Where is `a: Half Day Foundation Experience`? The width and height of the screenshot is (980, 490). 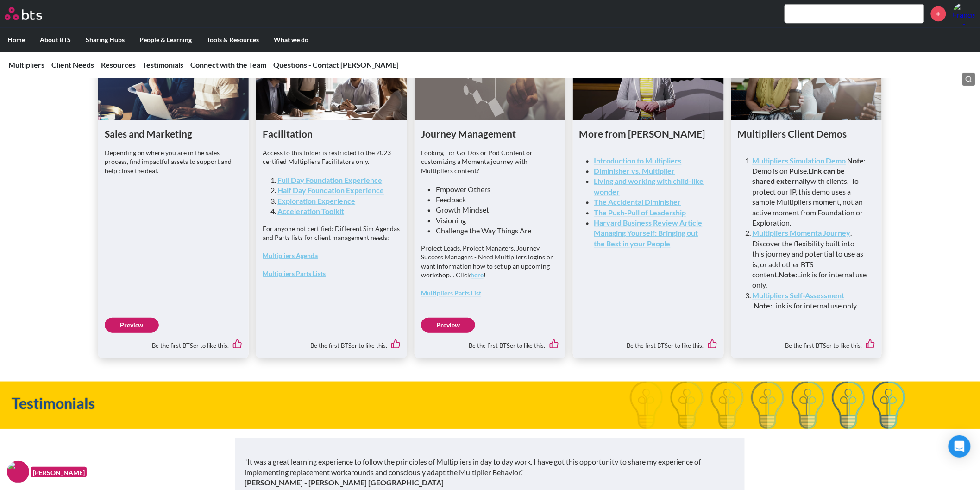 a: Half Day Foundation Experience is located at coordinates (331, 190).